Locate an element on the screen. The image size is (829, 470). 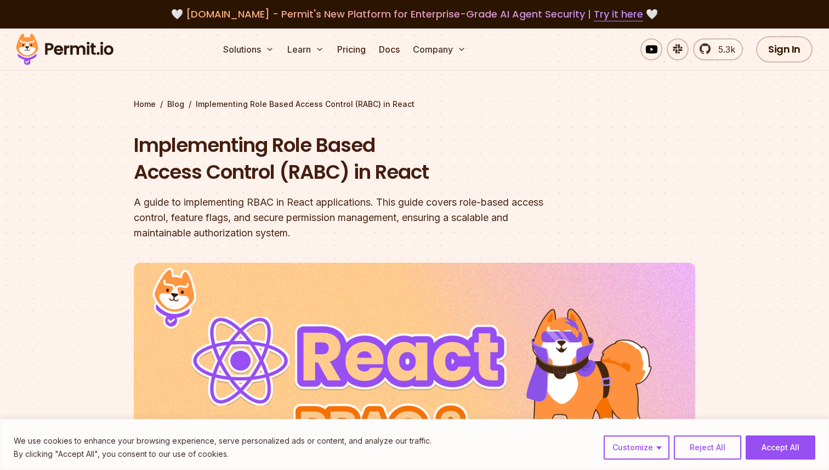
span: 5.3k is located at coordinates (723, 49).